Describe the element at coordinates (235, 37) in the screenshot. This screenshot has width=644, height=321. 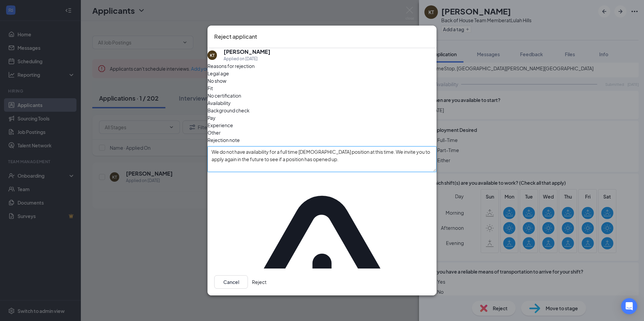
I see `h3: Reject applicant` at that location.